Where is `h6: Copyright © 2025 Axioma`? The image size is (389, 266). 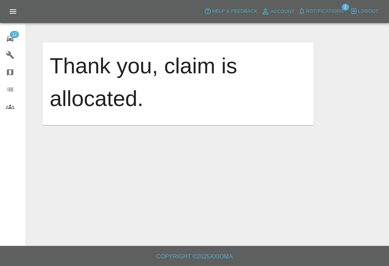
h6: Copyright © 2025 Axioma is located at coordinates (194, 257).